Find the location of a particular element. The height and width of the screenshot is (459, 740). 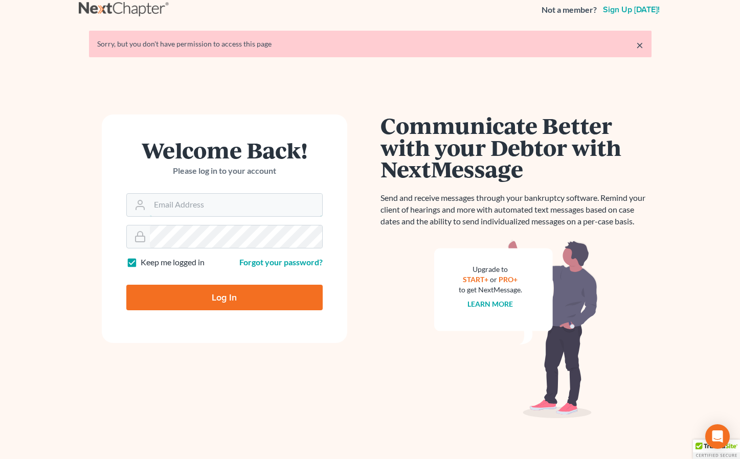

p: Please log in to your account is located at coordinates (225, 171).